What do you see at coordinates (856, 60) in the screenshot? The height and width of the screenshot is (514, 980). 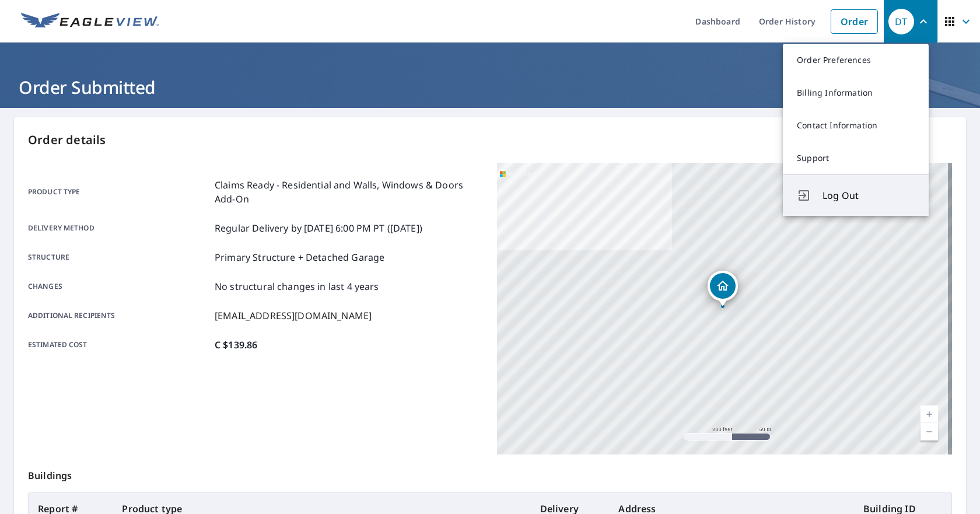 I see `a: Order Preferences` at bounding box center [856, 60].